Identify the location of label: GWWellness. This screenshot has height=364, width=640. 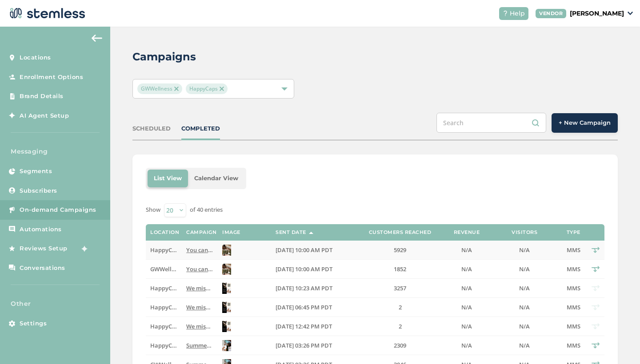
(163, 269).